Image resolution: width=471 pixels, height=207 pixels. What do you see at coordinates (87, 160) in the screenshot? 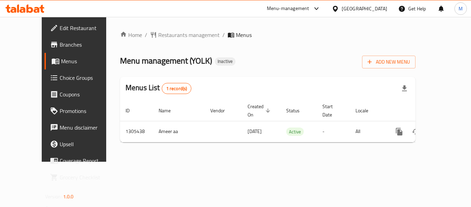
I see `span: Coverage Report` at bounding box center [87, 160].